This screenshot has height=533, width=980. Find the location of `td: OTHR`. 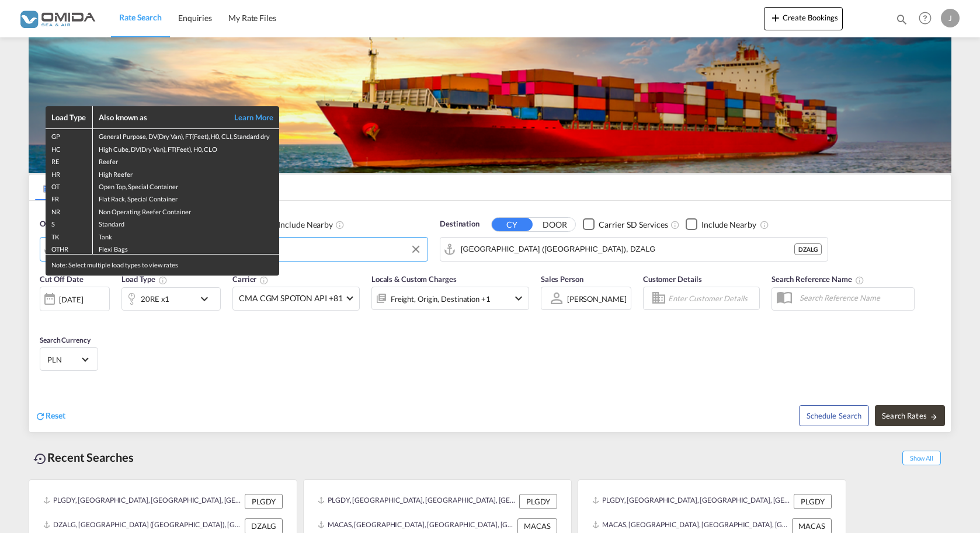

td: OTHR is located at coordinates (69, 248).